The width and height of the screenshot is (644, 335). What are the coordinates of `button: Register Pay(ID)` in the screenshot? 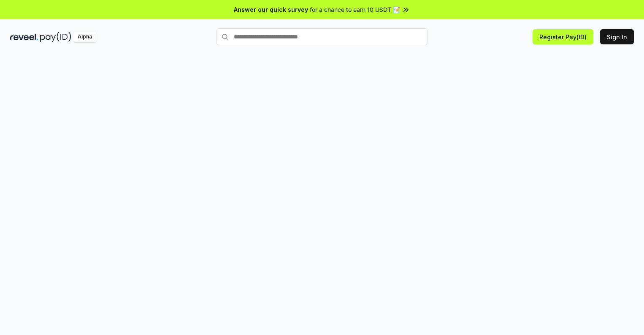 It's located at (564, 36).